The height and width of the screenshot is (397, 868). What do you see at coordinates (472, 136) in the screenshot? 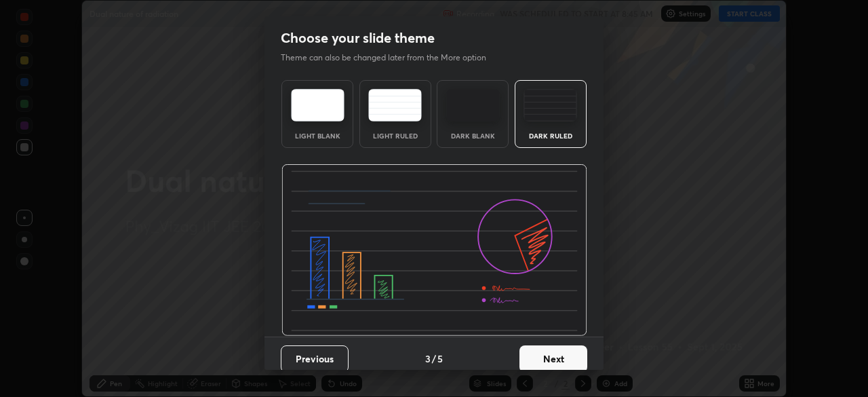
I see `div: Dark Blank` at bounding box center [472, 136].